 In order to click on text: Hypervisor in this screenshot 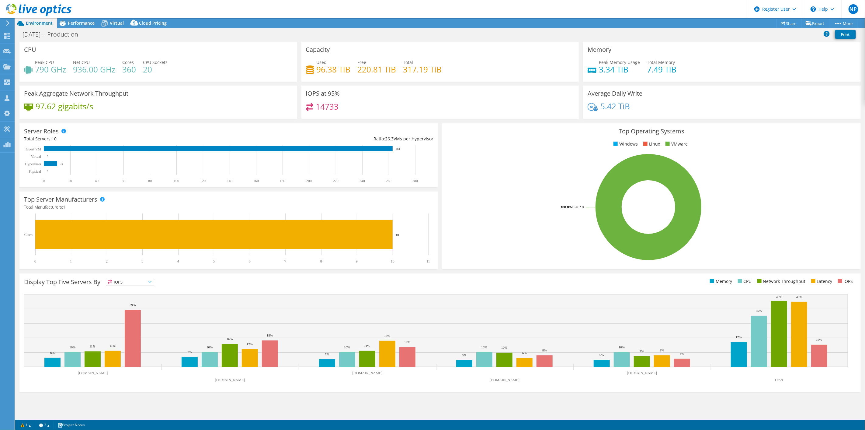, I will do `click(33, 164)`.